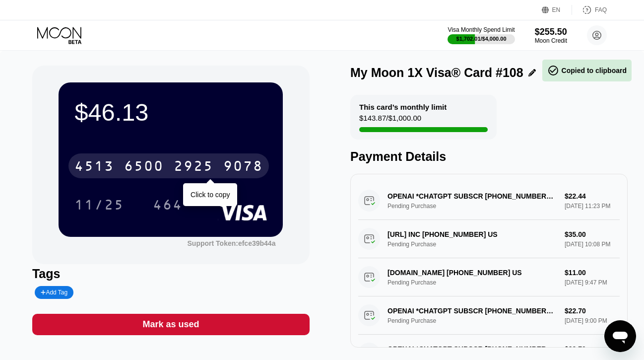 This screenshot has width=644, height=360. I want to click on div: 9078, so click(243, 167).